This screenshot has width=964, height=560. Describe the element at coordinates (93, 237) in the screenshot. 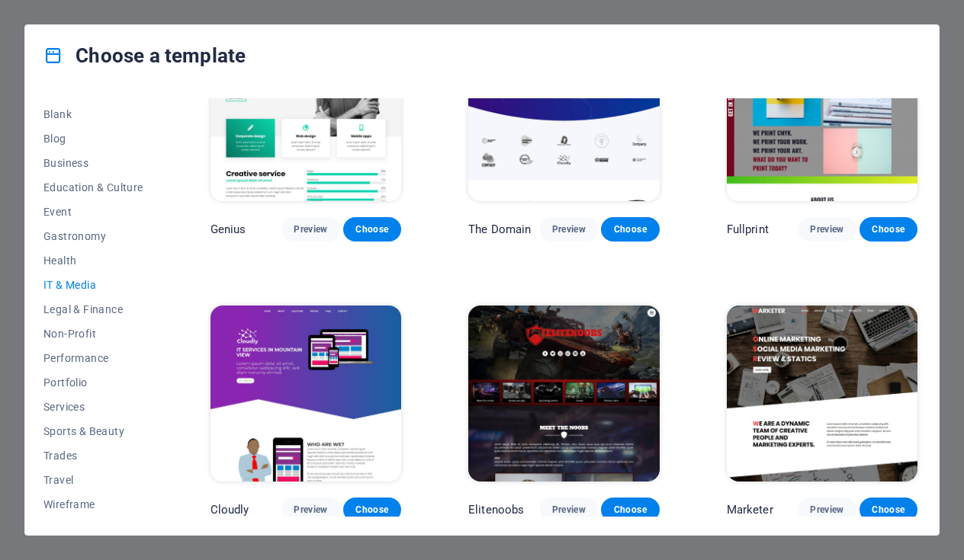

I see `span: Gastronomy` at that location.